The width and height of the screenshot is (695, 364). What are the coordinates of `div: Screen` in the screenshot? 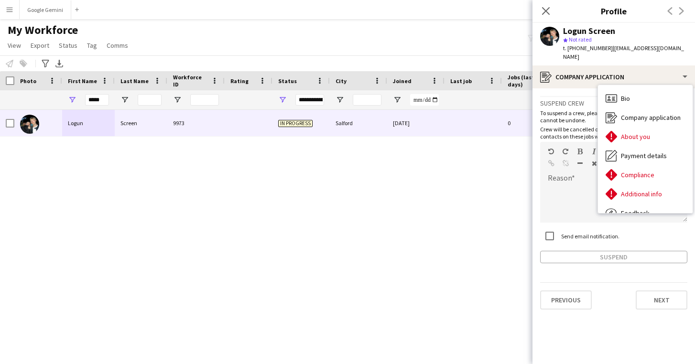 It's located at (141, 123).